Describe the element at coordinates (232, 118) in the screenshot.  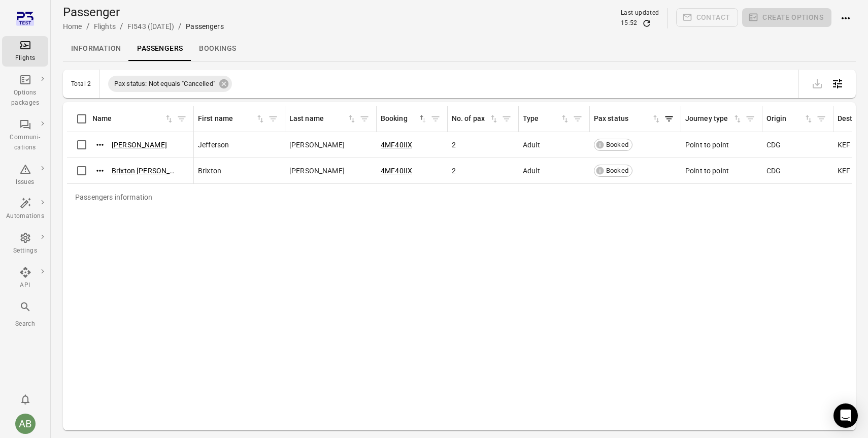
I see `div: Sort by first name in ascending order` at that location.